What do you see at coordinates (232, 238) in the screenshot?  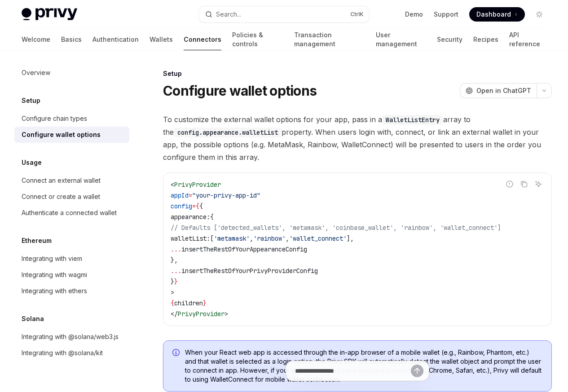 I see `span: 'metamask'` at bounding box center [232, 238].